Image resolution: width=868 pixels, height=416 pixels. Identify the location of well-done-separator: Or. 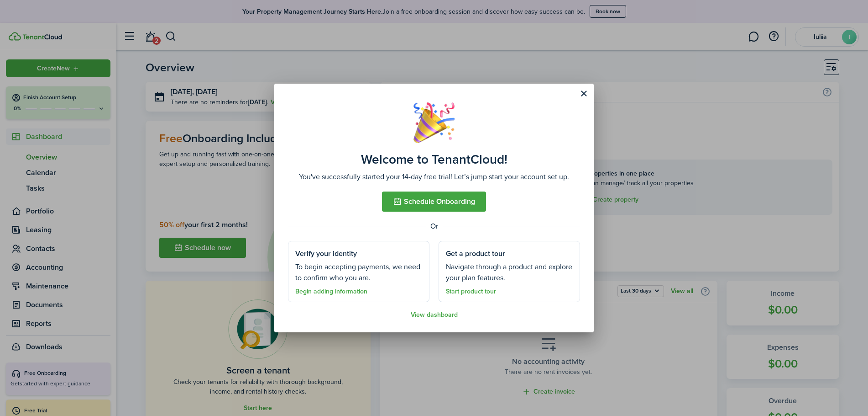
(434, 226).